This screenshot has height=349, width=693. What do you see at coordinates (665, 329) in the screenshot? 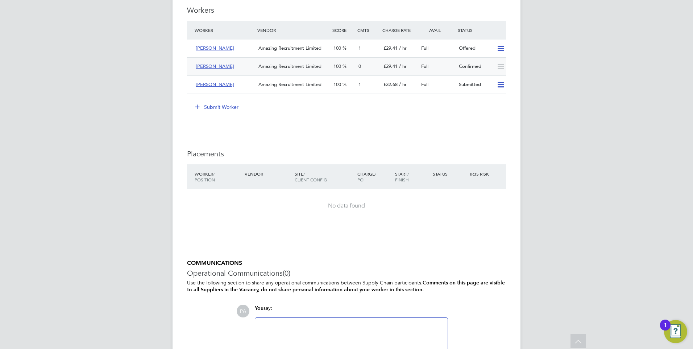
I see `div: 1` at bounding box center [665, 329].